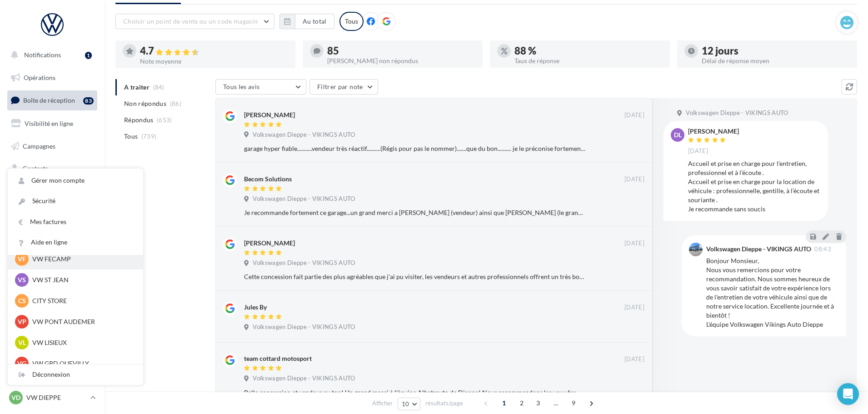  I want to click on span: Notifications, so click(42, 55).